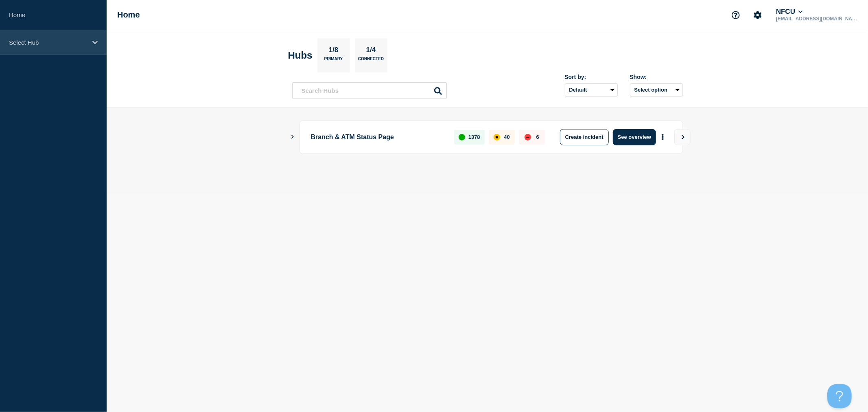 This screenshot has height=412, width=868. Describe the element at coordinates (790, 12) in the screenshot. I see `button: NFCU` at that location.